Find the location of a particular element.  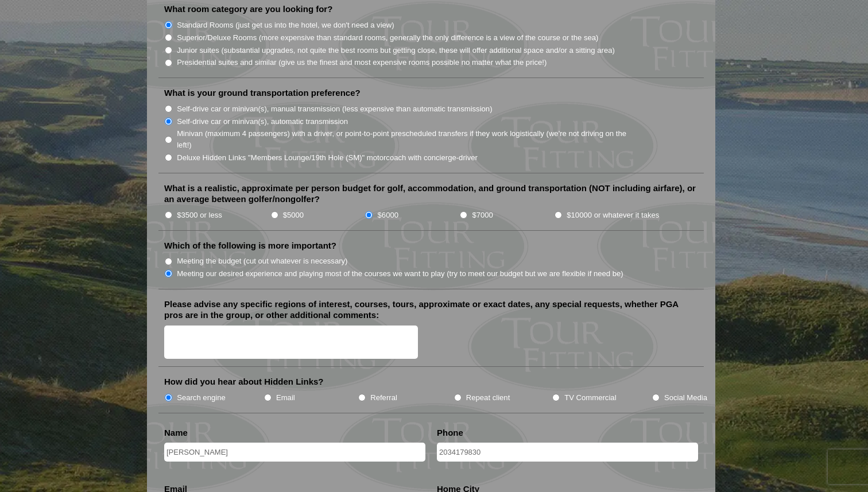

label: Repeat client is located at coordinates (488, 398).